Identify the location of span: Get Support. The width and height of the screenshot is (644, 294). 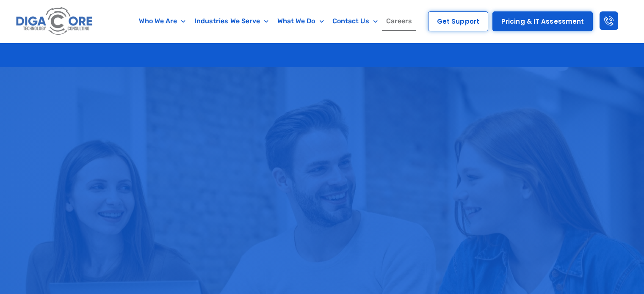
(458, 21).